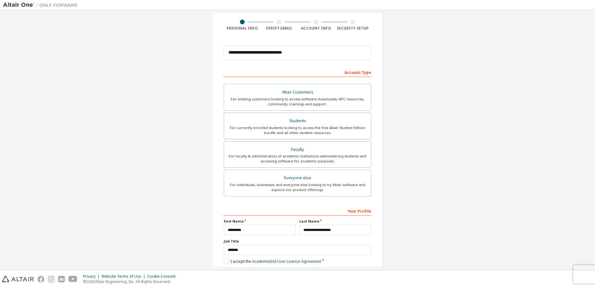 Image resolution: width=595 pixels, height=288 pixels. Describe the element at coordinates (92, 276) in the screenshot. I see `div: Privacy` at that location.